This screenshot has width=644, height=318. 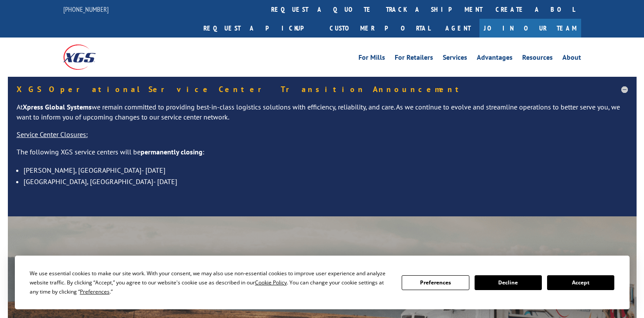 What do you see at coordinates (508, 283) in the screenshot?
I see `button: Decline` at bounding box center [508, 283].